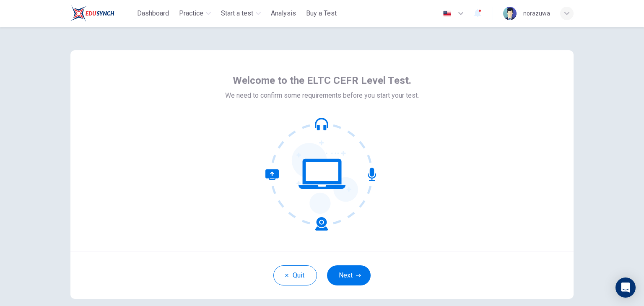  Describe the element at coordinates (237, 14) in the screenshot. I see `span: Start a test` at that location.